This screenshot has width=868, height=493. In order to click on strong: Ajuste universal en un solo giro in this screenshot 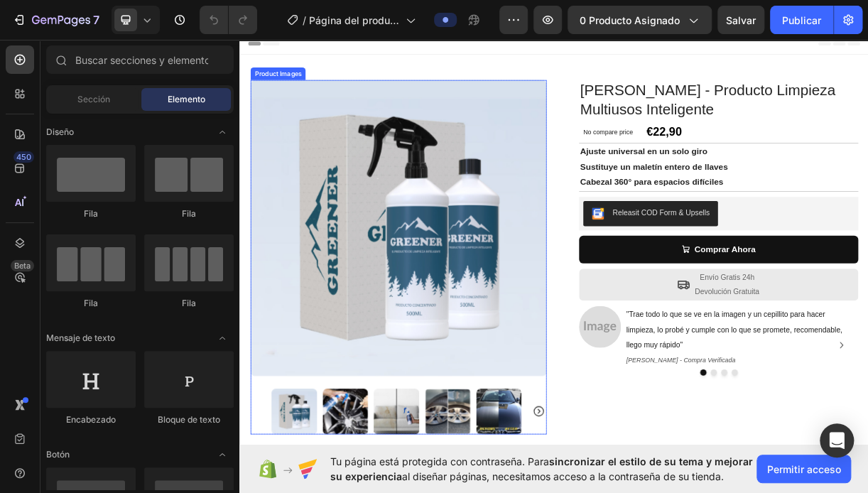, I will do `click(546, 159)`.